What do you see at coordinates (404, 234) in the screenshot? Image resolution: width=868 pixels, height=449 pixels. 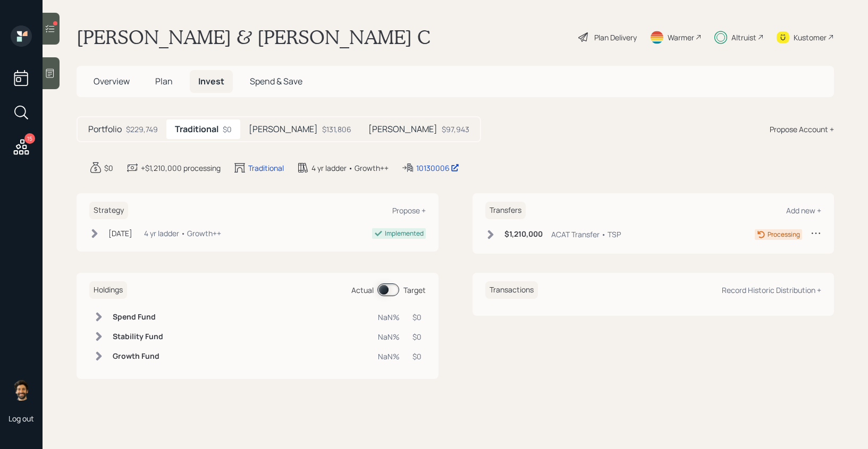 I see `div: Implemented` at bounding box center [404, 234].